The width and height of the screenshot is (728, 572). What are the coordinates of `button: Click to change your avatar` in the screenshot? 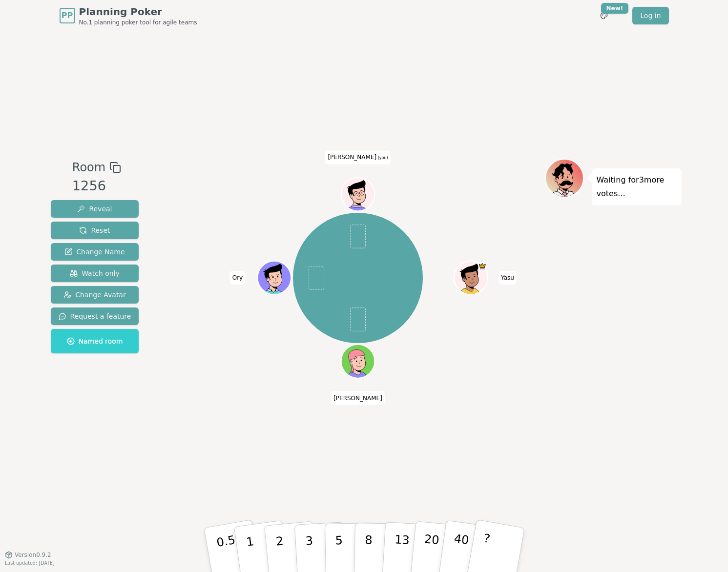 It's located at (358, 194).